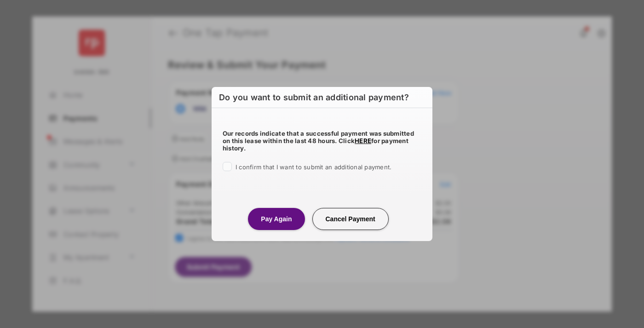  I want to click on button: Pay Again, so click(276, 219).